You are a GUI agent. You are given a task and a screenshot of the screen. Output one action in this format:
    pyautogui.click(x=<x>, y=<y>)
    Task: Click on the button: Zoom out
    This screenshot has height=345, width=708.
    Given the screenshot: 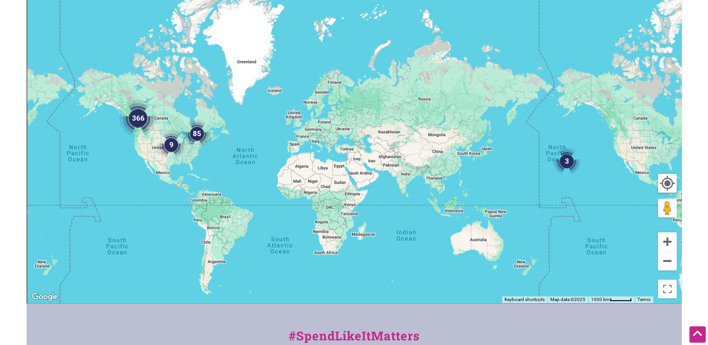 What is the action you would take?
    pyautogui.click(x=667, y=261)
    